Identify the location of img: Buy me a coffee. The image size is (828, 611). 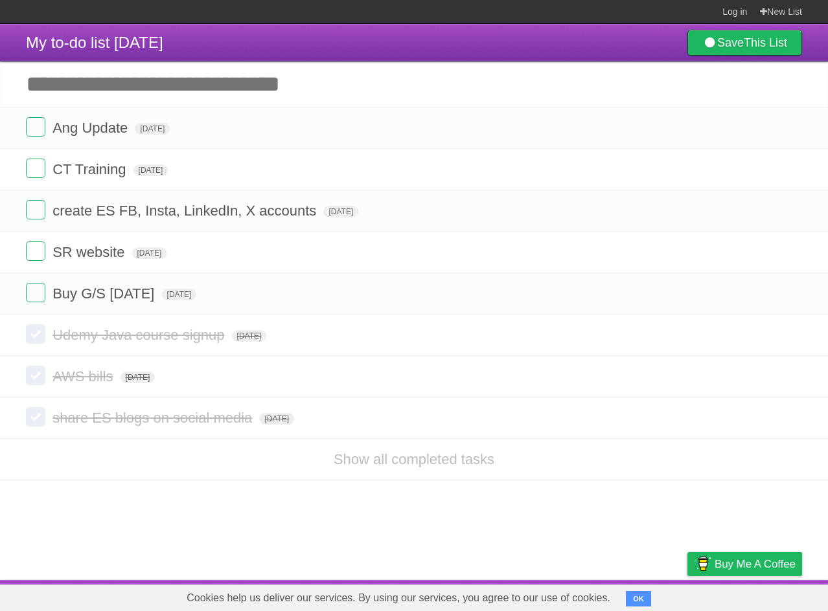
(702, 564).